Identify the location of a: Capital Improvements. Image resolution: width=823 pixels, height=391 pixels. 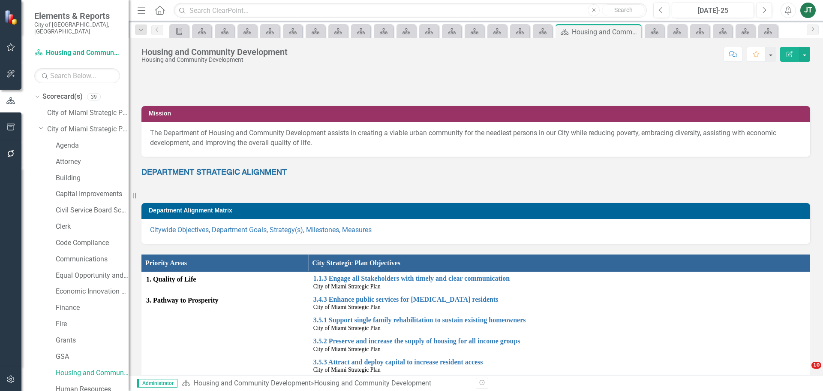
(92, 194).